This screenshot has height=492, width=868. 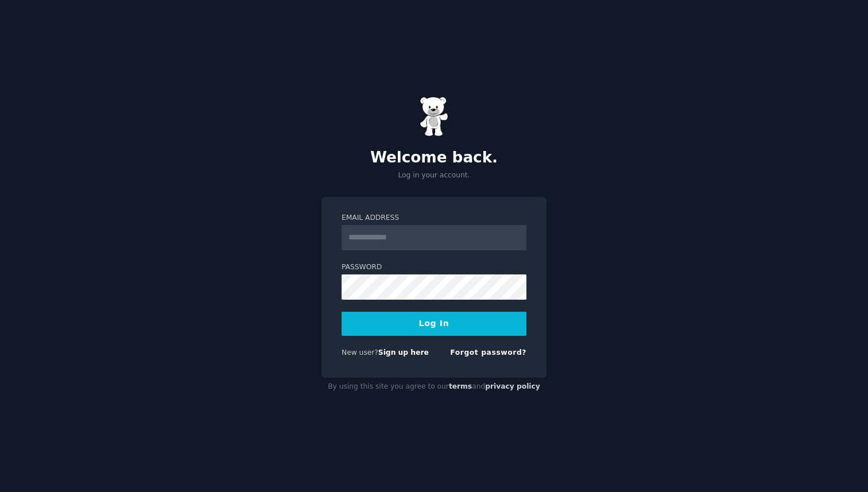 What do you see at coordinates (403, 353) in the screenshot?
I see `a: Sign up here` at bounding box center [403, 353].